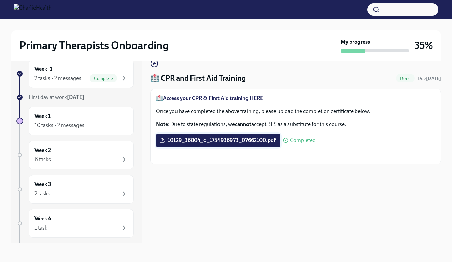 This screenshot has height=262, width=452. Describe the element at coordinates (75, 74) in the screenshot. I see `a: Week -12 tasks • 2 messagesComplete` at that location.